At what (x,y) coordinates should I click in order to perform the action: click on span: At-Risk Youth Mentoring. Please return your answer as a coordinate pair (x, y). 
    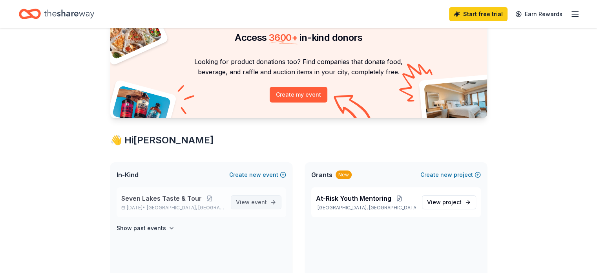
    Looking at the image, I should click on (354, 198).